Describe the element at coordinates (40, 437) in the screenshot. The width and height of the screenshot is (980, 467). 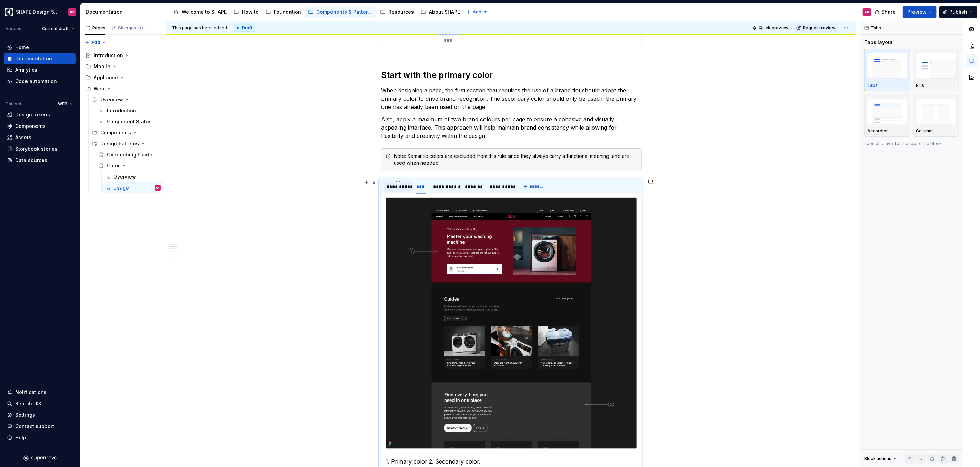
I see `button: Help` at that location.